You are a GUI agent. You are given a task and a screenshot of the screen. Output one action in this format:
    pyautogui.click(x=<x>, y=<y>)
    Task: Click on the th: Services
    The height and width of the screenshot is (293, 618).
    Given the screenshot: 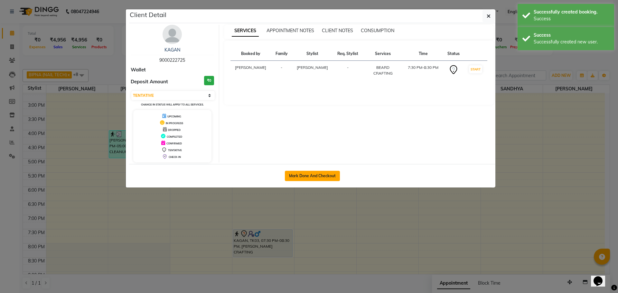 What is the action you would take?
    pyautogui.click(x=383, y=54)
    